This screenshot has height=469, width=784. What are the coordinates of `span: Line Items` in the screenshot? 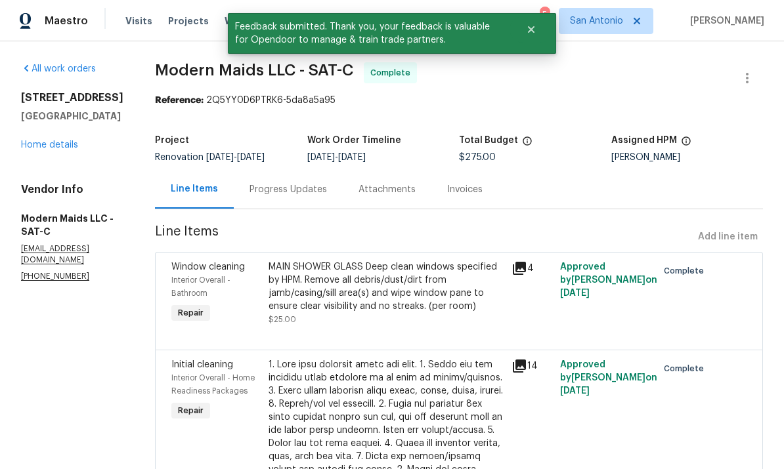 It's located at (423, 237).